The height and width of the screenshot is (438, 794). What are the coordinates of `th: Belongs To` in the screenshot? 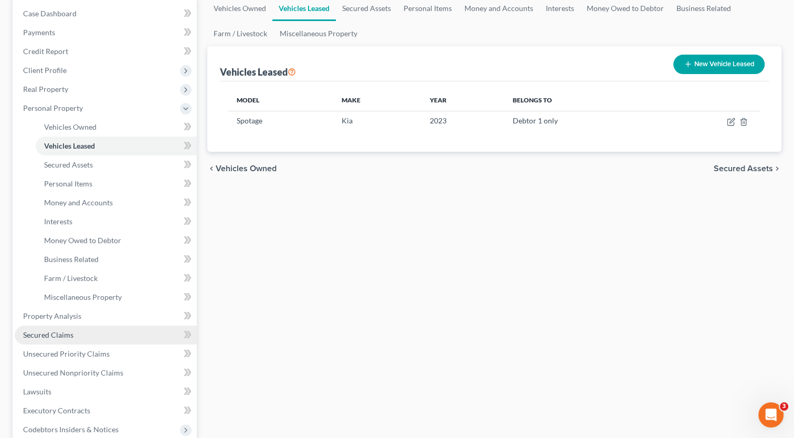 It's located at (580, 100).